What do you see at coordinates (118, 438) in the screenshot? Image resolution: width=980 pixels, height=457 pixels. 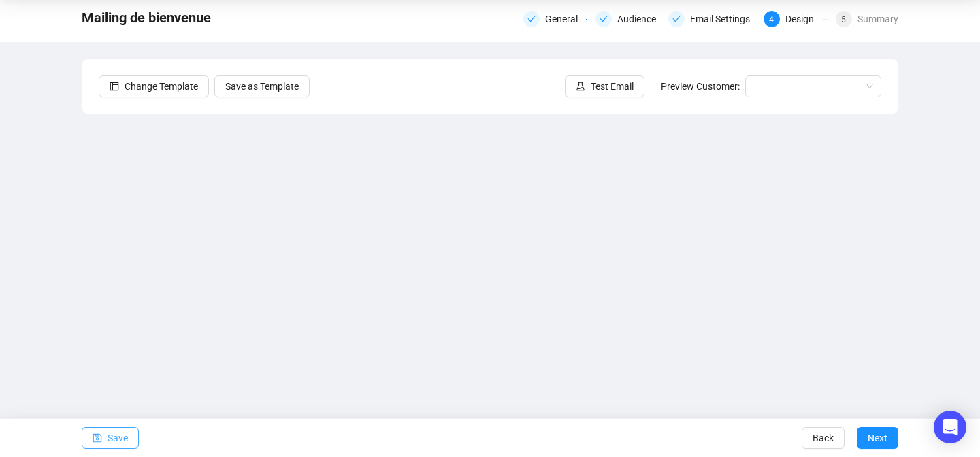 I see `span: Save` at bounding box center [118, 438].